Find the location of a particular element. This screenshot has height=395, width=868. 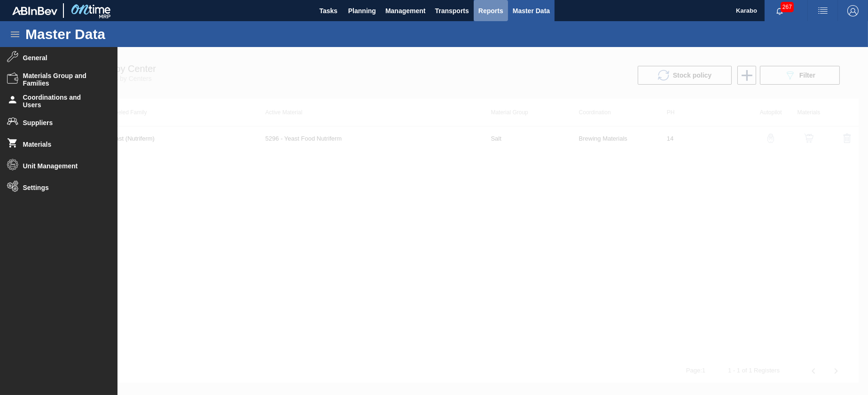

img: TNhmsLtSVTkK8tSr43FrP2fwEKptu5GPRR3wAAAABJRU5ErkJggg== is located at coordinates (35, 11).